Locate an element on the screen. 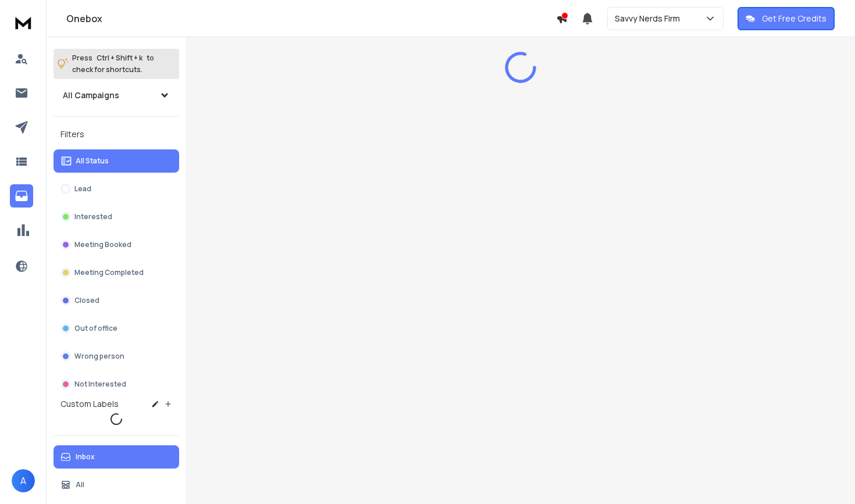  button: Meeting Booked is located at coordinates (116, 245).